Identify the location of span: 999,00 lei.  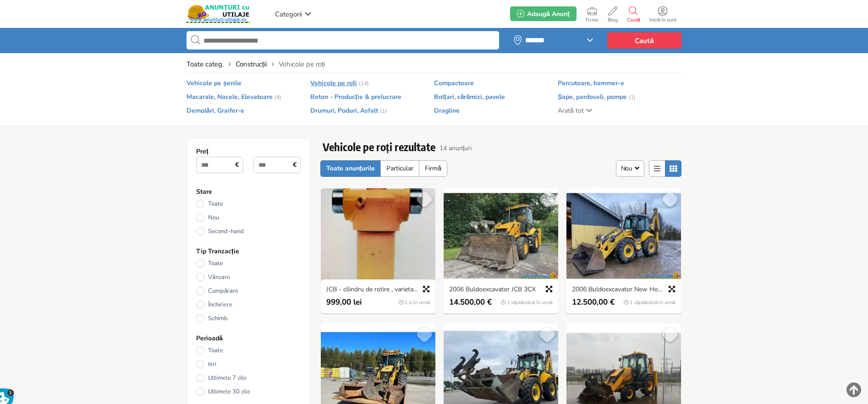
(344, 302).